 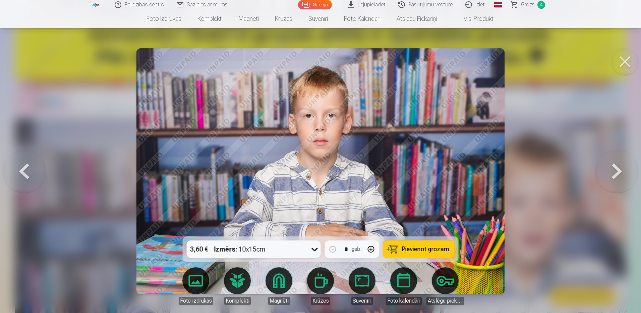 I want to click on img: /fa1, so click(x=96, y=5).